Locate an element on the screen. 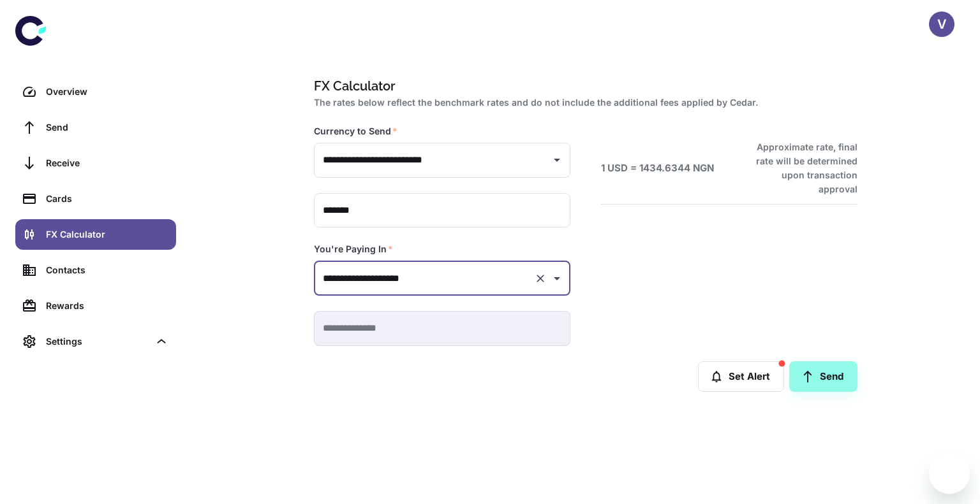 The image size is (980, 504). div: Receive is located at coordinates (107, 163).